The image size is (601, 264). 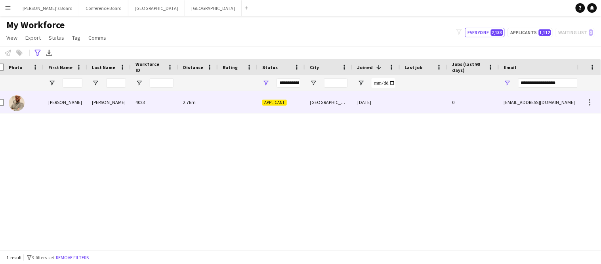 I want to click on input: Last Name Filter Input, so click(x=116, y=83).